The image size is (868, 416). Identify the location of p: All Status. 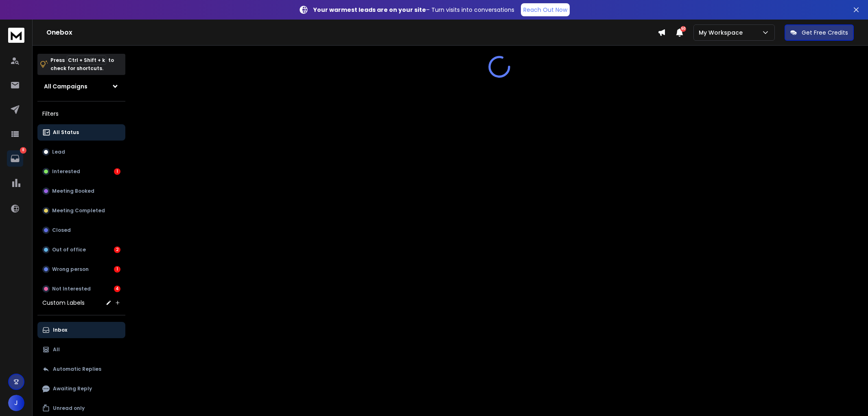
(66, 132).